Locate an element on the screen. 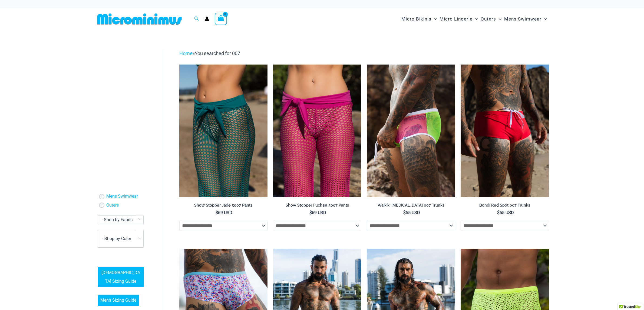  img: Show Stopper Fuchsia 366 Top 5007 pants 09 is located at coordinates (317, 131).